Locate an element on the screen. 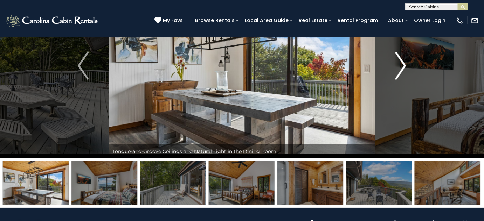 This screenshot has width=484, height=221. a: Local Area Guide is located at coordinates (266, 20).